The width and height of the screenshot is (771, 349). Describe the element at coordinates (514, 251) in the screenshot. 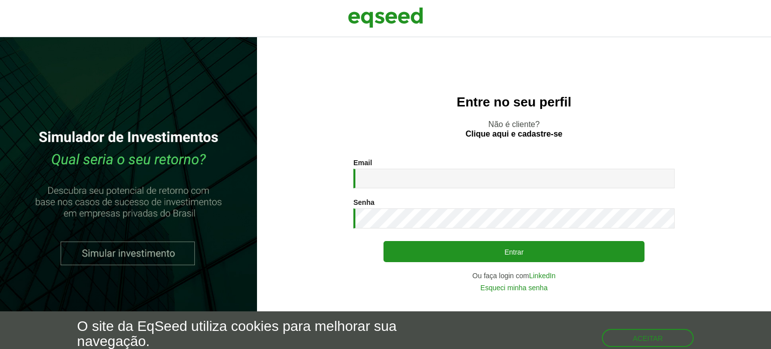

I see `button: Entrar` at that location.